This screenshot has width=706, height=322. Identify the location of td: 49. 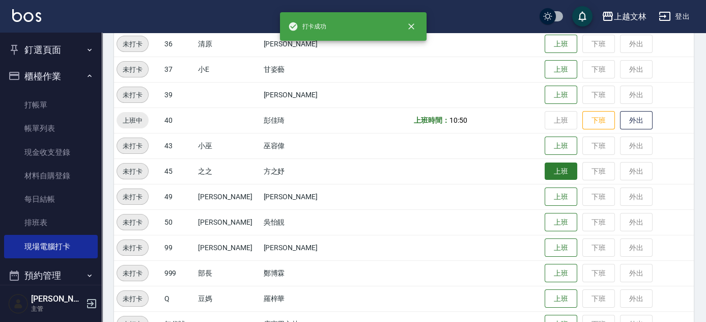
(179, 197).